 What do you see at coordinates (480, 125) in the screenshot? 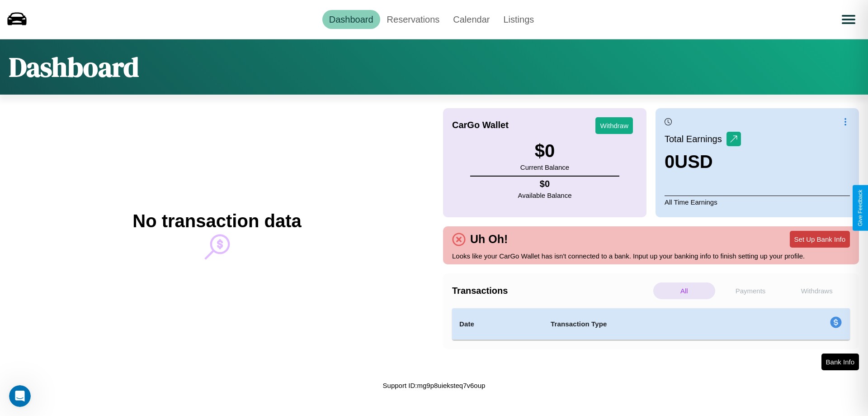
I see `h4: CarGo Wallet` at bounding box center [480, 125].